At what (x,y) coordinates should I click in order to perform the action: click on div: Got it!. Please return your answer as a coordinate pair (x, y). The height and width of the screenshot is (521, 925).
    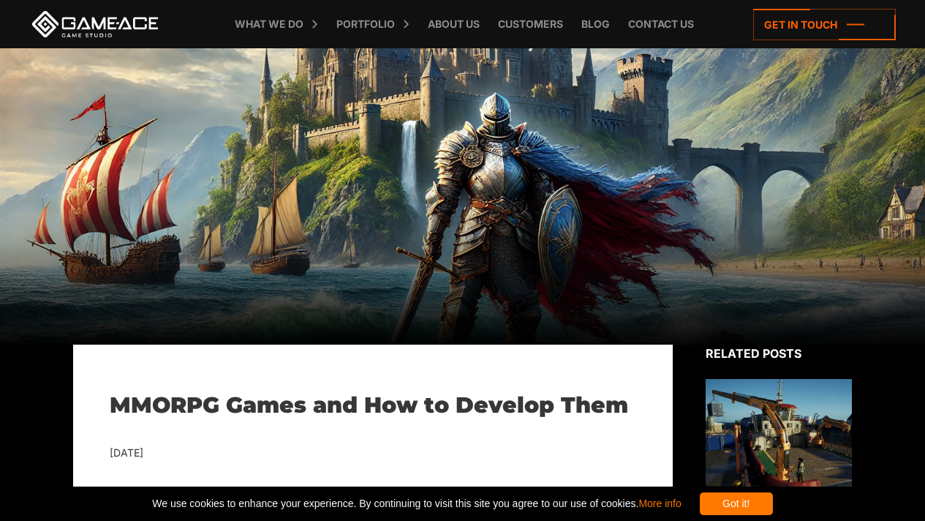
    Looking at the image, I should click on (737, 503).